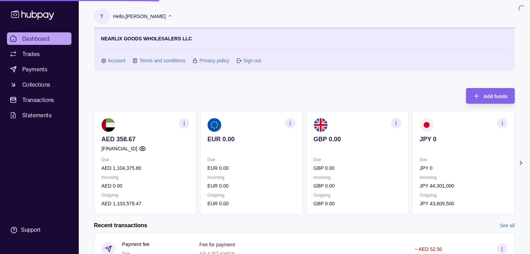  Describe the element at coordinates (36, 39) in the screenshot. I see `span: Dashboard` at that location.